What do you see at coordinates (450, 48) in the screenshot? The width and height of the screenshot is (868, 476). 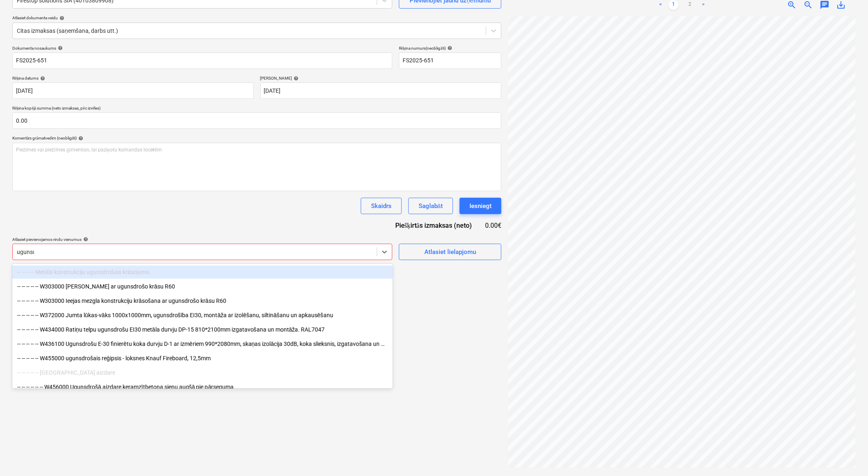 I see `div: Rēķina numurs (neobligāti)` at bounding box center [450, 48].